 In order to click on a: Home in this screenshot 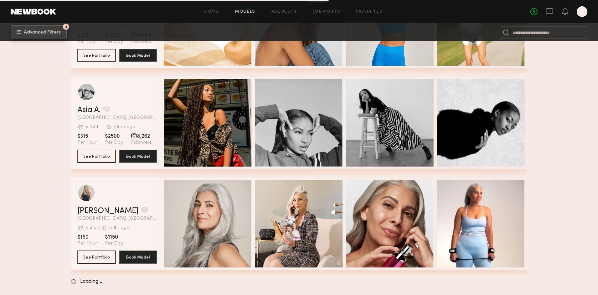, I will do `click(212, 12)`.